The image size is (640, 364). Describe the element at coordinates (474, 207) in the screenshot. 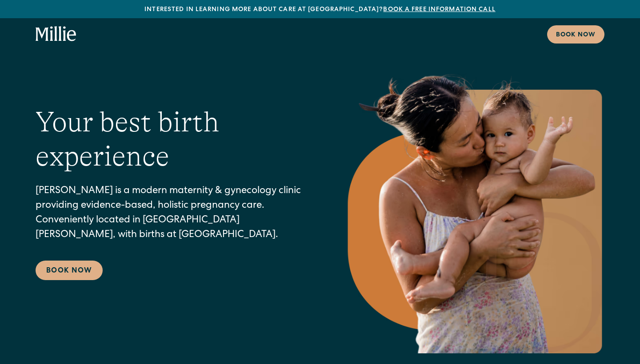

I see `img: Mother holding and kissing her baby on the cheek.` at that location.